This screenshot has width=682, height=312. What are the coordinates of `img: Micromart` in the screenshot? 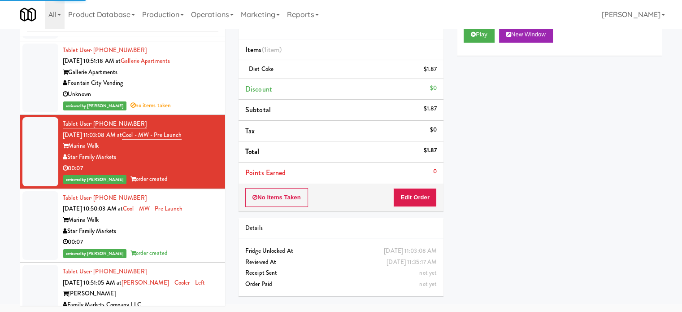 It's located at (28, 14).